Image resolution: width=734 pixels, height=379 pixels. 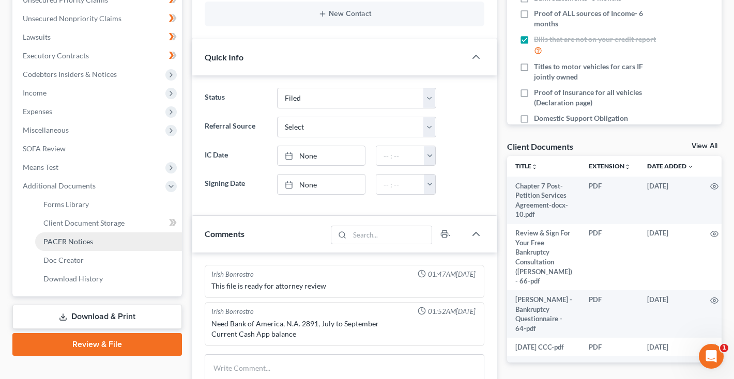 What do you see at coordinates (109, 223) in the screenshot?
I see `a: Client Document Storage` at bounding box center [109, 223].